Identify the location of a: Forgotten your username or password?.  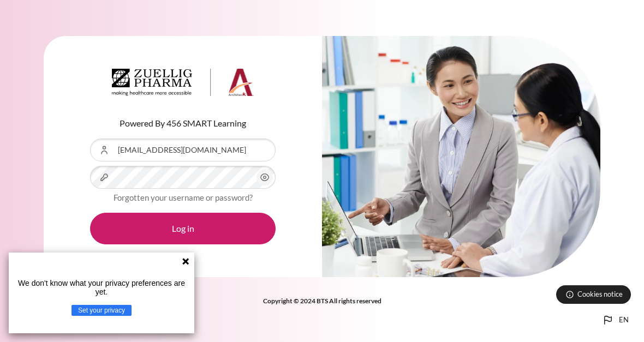
(183, 197).